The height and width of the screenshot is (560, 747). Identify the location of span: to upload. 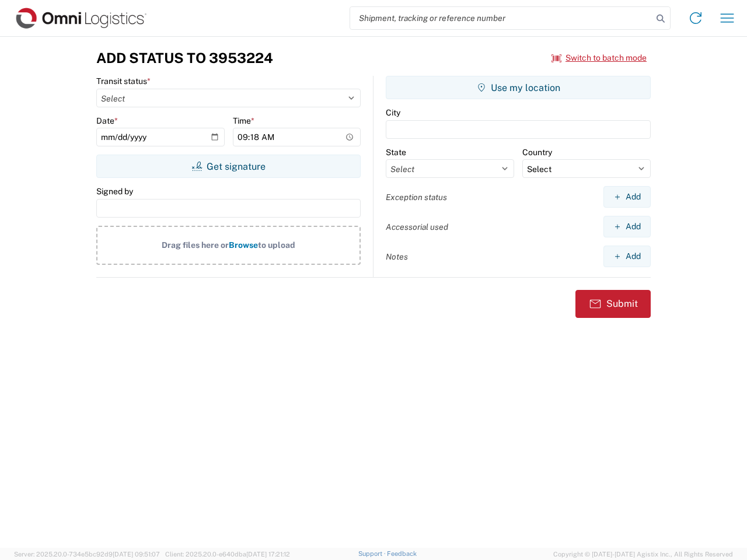
(276, 245).